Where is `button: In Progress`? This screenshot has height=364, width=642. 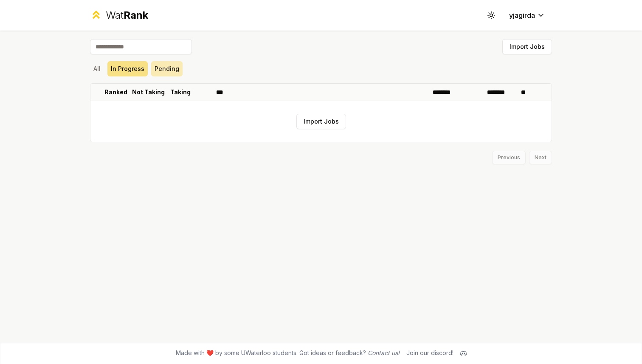 button: In Progress is located at coordinates (127, 68).